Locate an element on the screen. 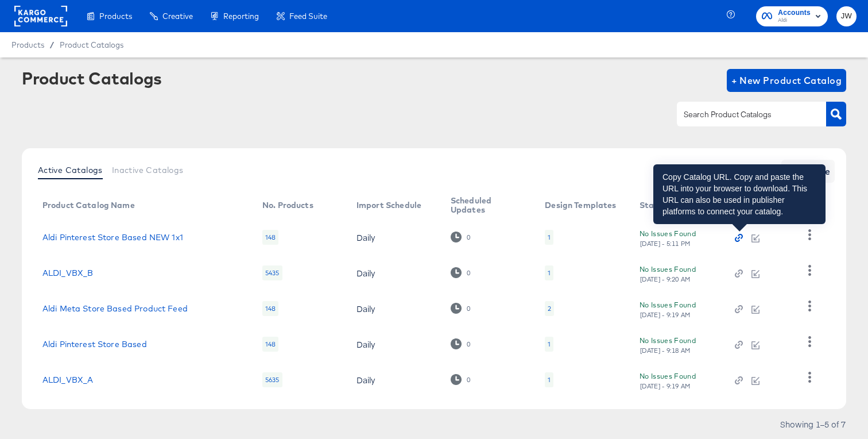 This screenshot has height=439, width=868. button: JW is located at coordinates (846, 16).